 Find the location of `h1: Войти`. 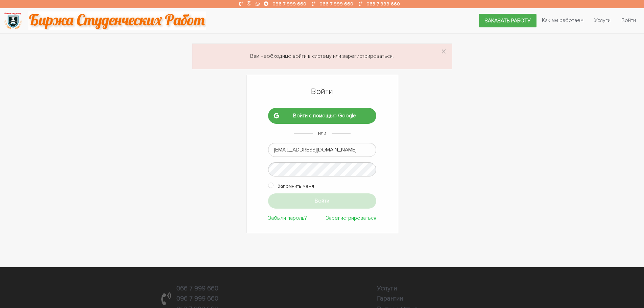

h1: Войти is located at coordinates (322, 91).